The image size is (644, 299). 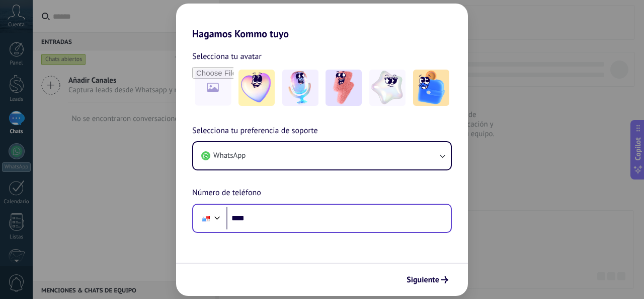 I want to click on span: Número de teléfono, so click(x=226, y=193).